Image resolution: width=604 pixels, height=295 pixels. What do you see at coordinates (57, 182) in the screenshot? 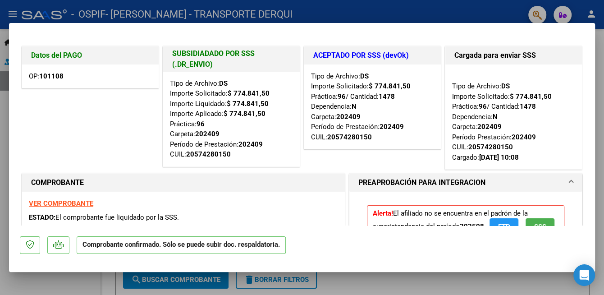
I see `strong: COMPROBANTE` at bounding box center [57, 182].